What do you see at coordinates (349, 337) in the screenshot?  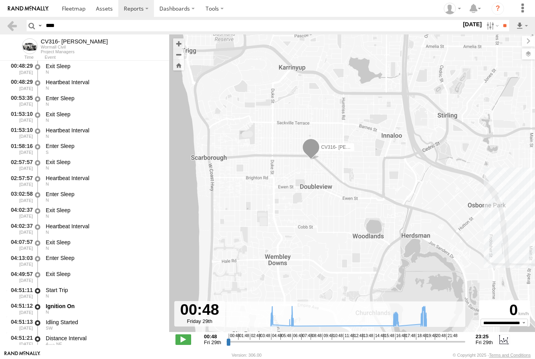 I see `span: 11:48` at bounding box center [349, 337].